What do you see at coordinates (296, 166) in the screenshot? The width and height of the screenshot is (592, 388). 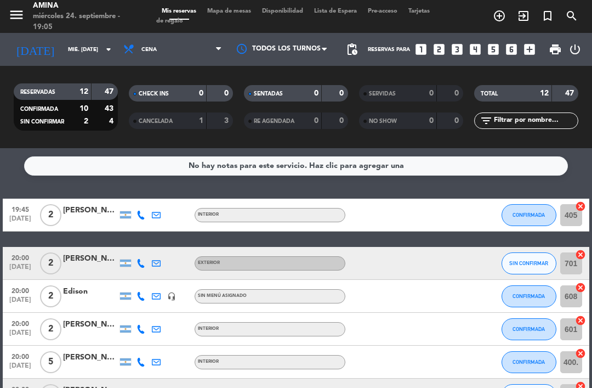 I see `div: No hay notas para este servicio. Haz clic para agregar una` at bounding box center [296, 166].